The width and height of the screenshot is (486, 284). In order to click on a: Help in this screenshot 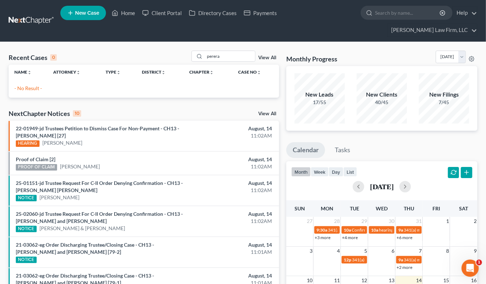, I will do `click(465, 13)`.